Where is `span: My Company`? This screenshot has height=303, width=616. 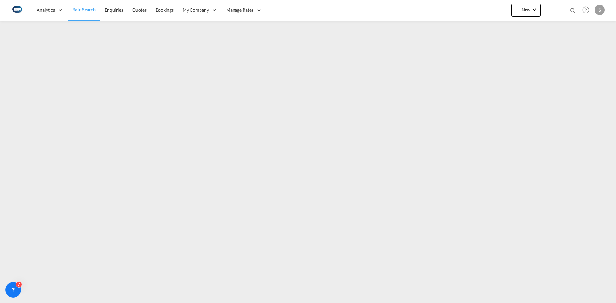 span: My Company is located at coordinates (196, 10).